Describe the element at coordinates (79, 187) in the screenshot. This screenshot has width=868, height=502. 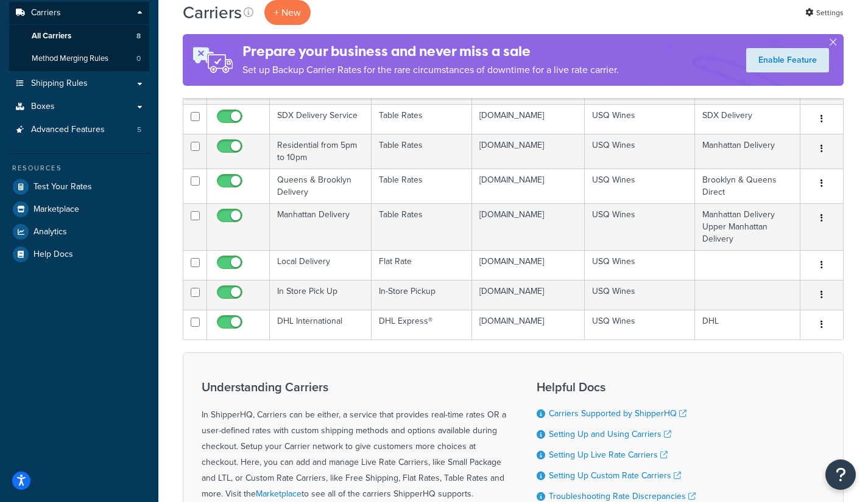
I see `a: Test Your Rates` at that location.